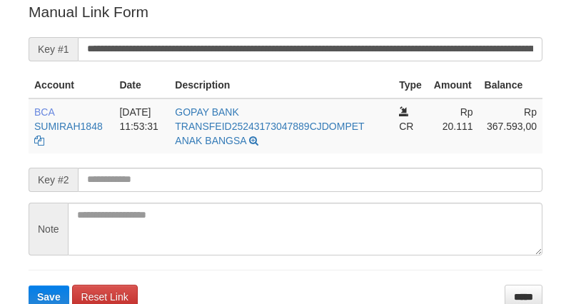 The width and height of the screenshot is (571, 304). I want to click on th: Balance, so click(511, 85).